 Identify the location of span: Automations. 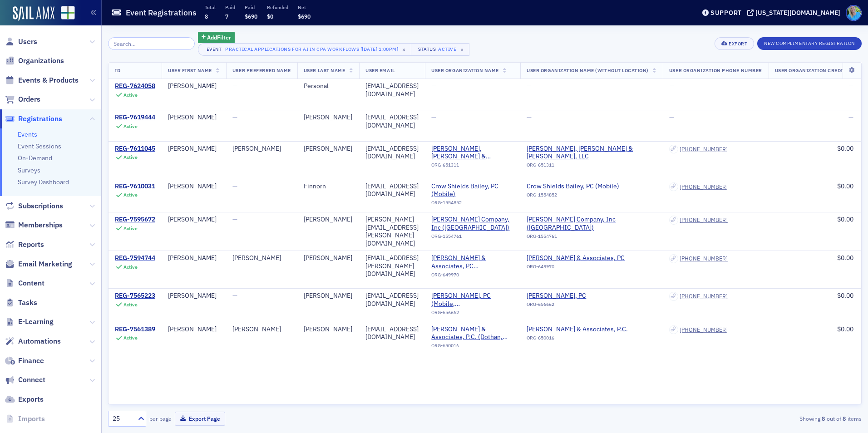
(40, 341).